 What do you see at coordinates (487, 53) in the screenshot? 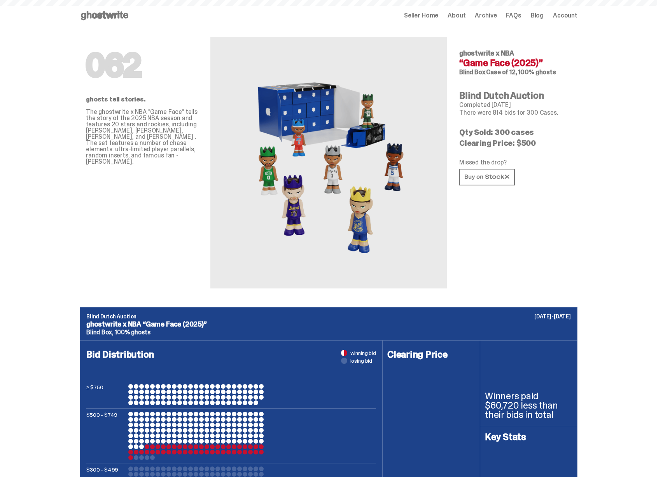
I see `span: ghostwrite x NBA` at bounding box center [487, 53].